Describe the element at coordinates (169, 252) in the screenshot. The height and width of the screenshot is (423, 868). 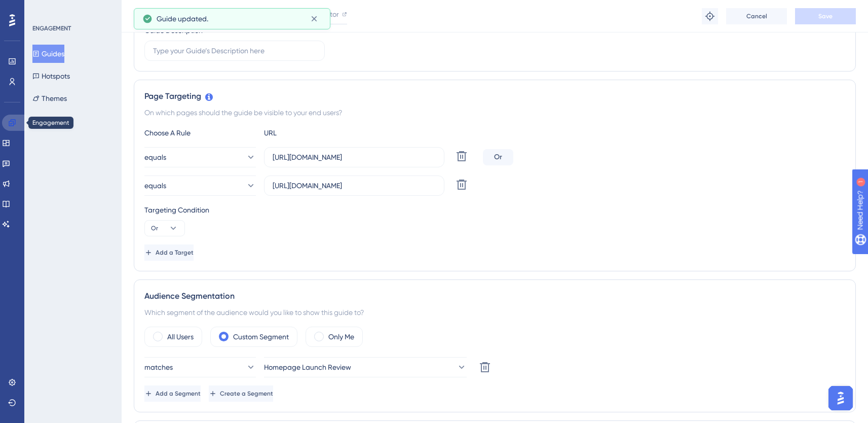
I see `button: Add a Target` at that location.